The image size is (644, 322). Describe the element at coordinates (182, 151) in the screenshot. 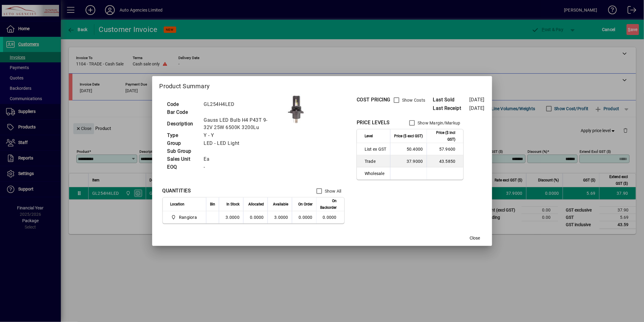

I see `td: Sub Group` at that location.